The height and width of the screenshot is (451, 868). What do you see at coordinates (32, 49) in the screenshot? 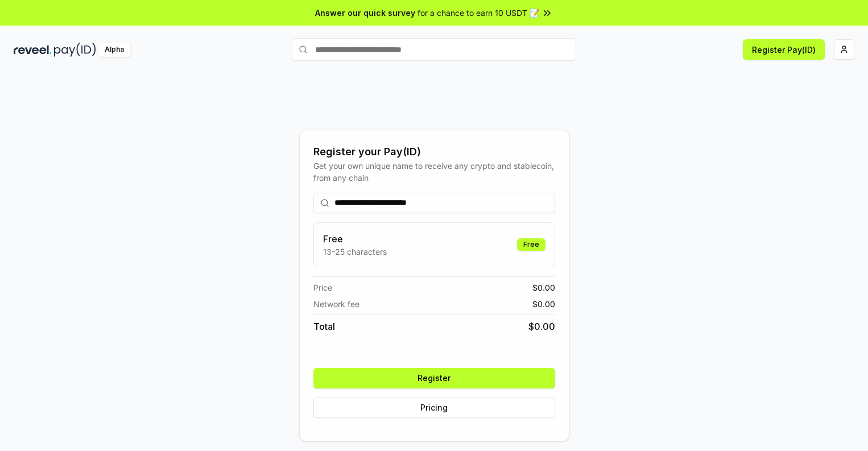
I see `img: reveel_dark` at bounding box center [32, 49].